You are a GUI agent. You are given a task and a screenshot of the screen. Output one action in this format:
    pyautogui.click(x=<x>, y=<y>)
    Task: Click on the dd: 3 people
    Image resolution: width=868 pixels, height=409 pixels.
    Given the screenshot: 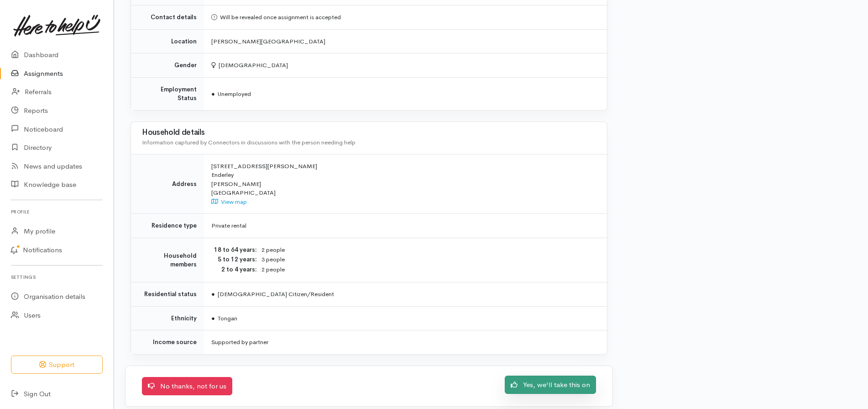 What is the action you would take?
    pyautogui.click(x=428, y=260)
    